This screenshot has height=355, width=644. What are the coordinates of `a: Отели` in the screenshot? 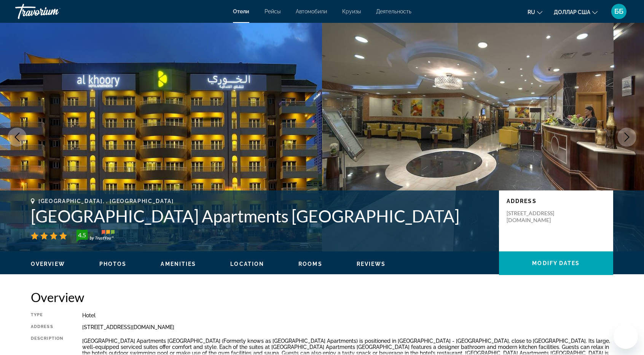 It's located at (241, 12).